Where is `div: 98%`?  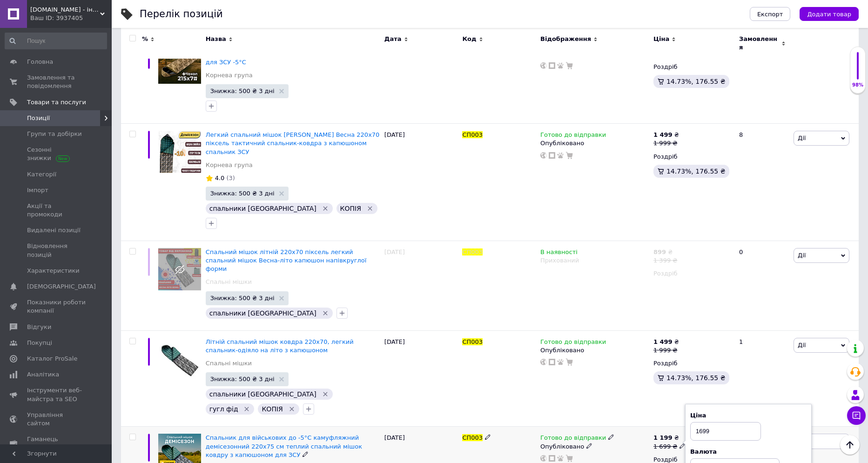
div: 98% is located at coordinates (858, 86).